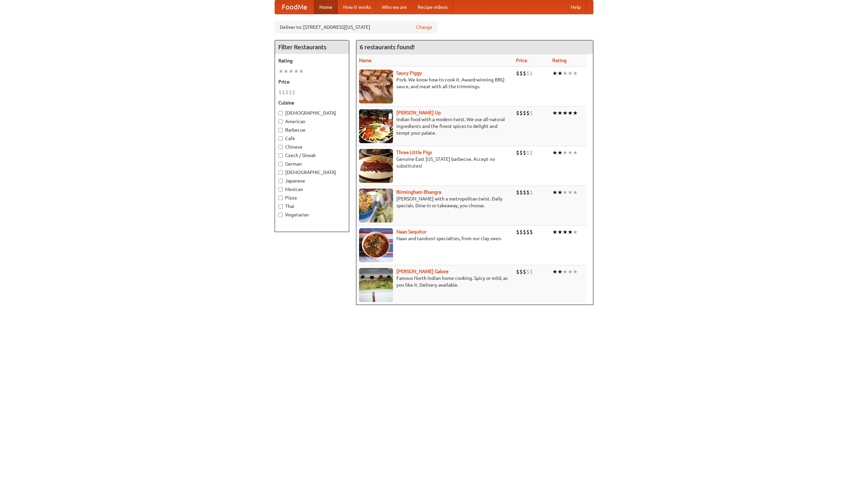  I want to click on a: FoodMe, so click(295, 7).